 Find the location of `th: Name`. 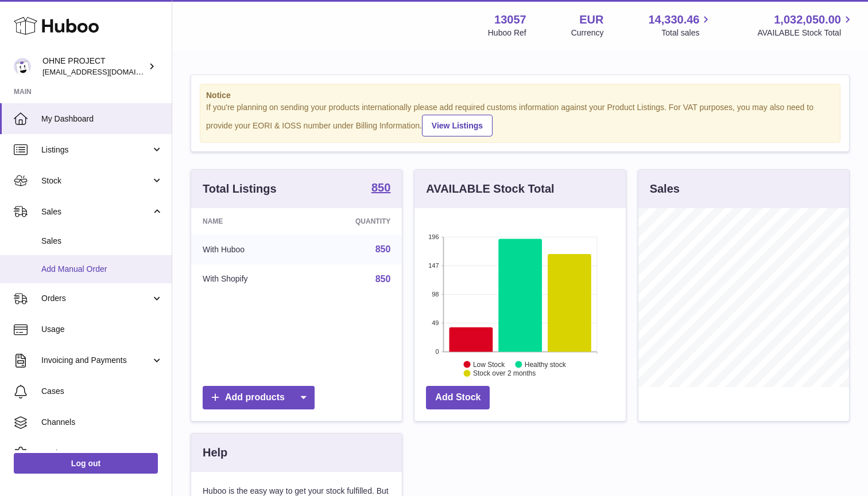

th: Name is located at coordinates (248, 222).